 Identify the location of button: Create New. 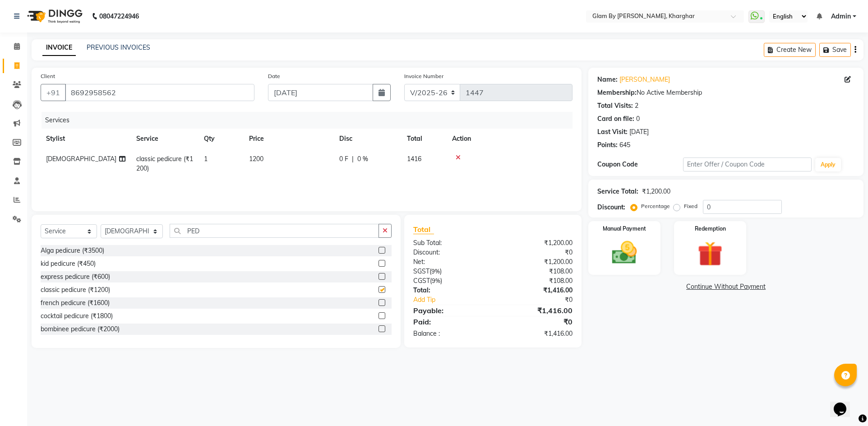
(790, 49).